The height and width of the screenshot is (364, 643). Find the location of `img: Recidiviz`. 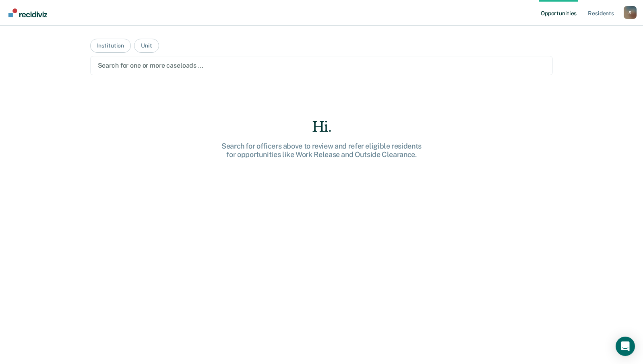

img: Recidiviz is located at coordinates (28, 13).